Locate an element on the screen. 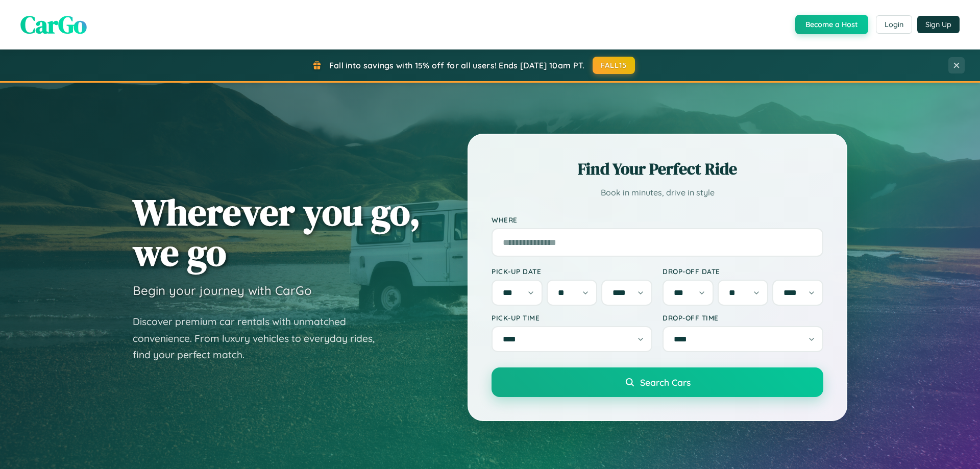  label: Pick-up Time is located at coordinates (572, 318).